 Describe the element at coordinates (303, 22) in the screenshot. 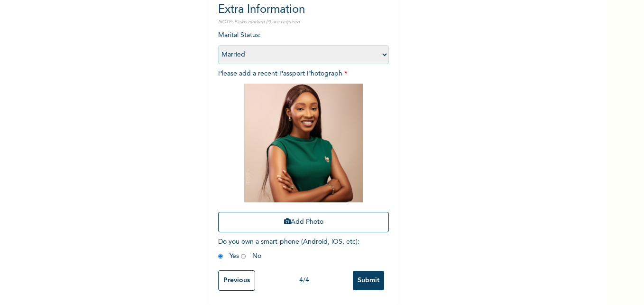

I see `p: NOTE: Fields marked (*) are required` at that location.